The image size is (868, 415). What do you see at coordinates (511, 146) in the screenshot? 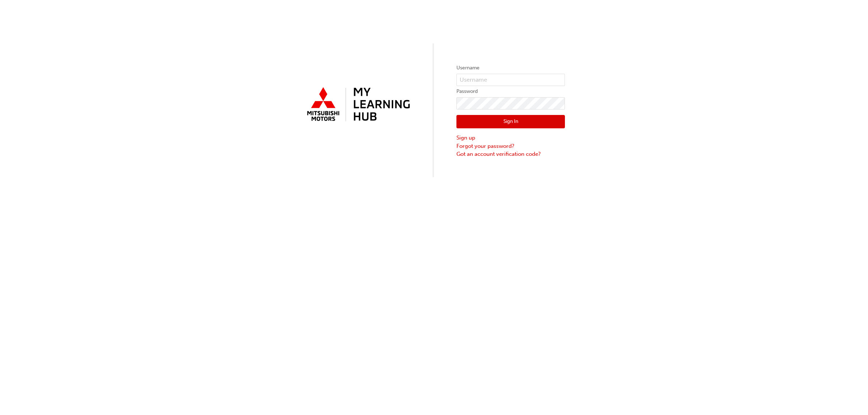
I see `a: Forgot your password?` at bounding box center [511, 146].